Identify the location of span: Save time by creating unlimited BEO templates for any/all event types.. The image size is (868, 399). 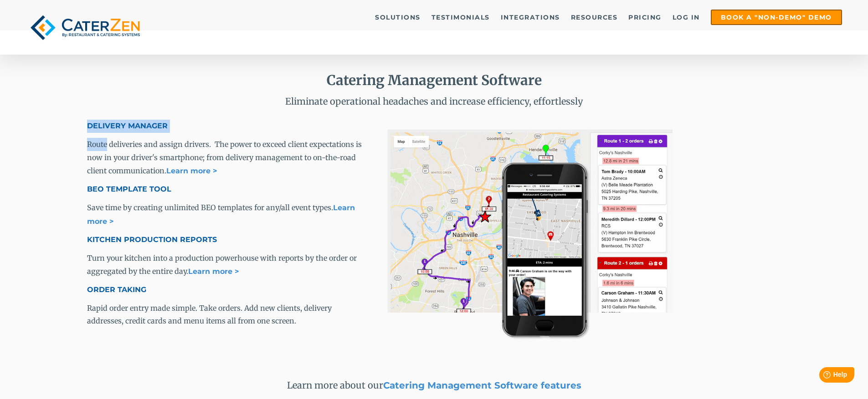
(221, 214).